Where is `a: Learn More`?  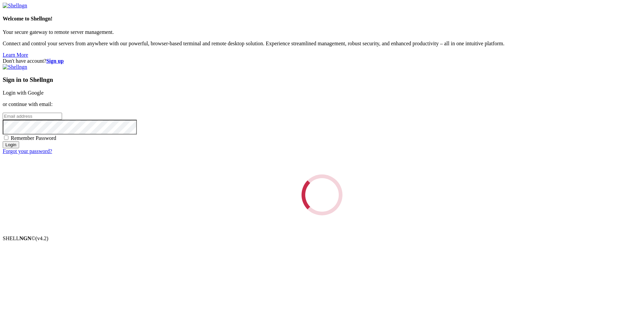 a: Learn More is located at coordinates (15, 55).